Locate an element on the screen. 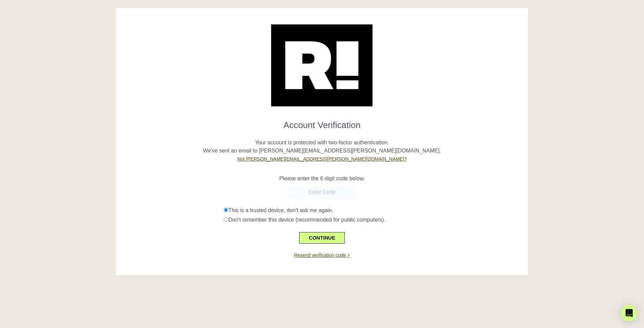  div: Don't remember this device (recommended for public computers). is located at coordinates (373, 219).